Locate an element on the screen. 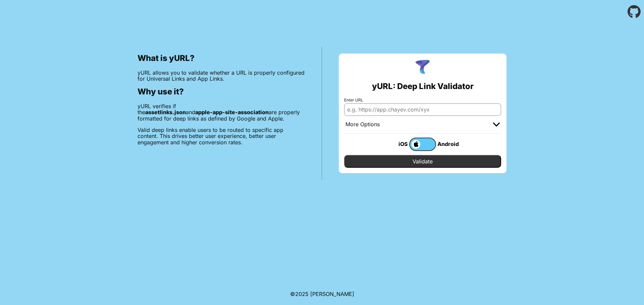 The image size is (644, 305). a: Michael Ibragimchayev's Personal Site is located at coordinates (332, 294).